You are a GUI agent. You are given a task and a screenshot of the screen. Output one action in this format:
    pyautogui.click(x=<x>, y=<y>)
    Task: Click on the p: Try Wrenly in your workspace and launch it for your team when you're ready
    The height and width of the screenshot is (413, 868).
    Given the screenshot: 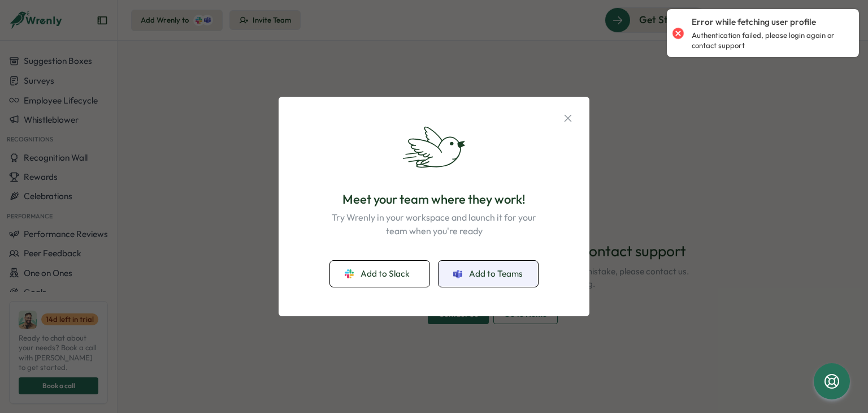 What is the action you would take?
    pyautogui.click(x=434, y=224)
    